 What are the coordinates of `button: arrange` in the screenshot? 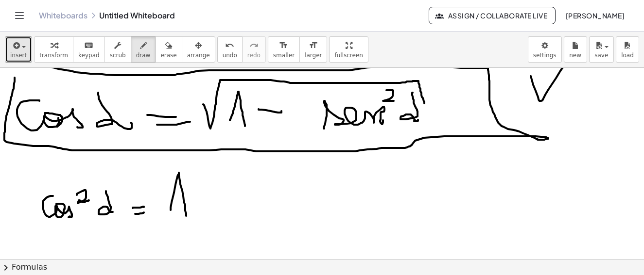 It's located at (198, 49).